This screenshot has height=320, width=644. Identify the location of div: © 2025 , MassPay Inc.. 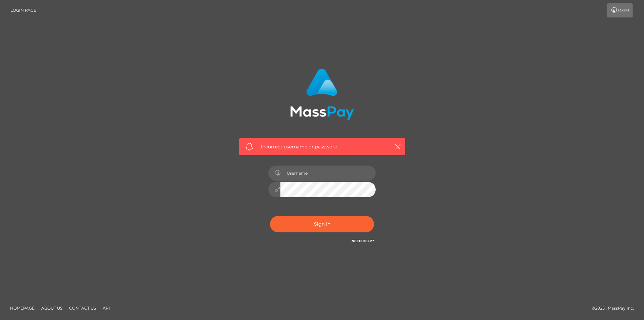
(615, 308).